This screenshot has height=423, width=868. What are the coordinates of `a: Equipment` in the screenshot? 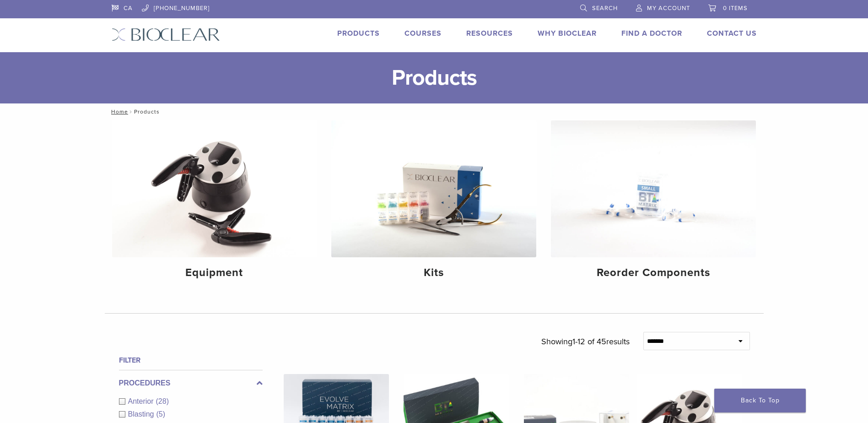 It's located at (215, 204).